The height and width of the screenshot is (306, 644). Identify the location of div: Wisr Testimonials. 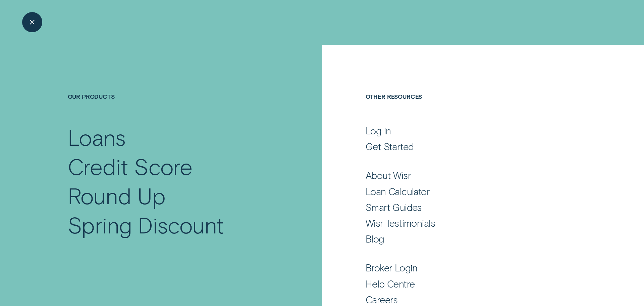
(400, 223).